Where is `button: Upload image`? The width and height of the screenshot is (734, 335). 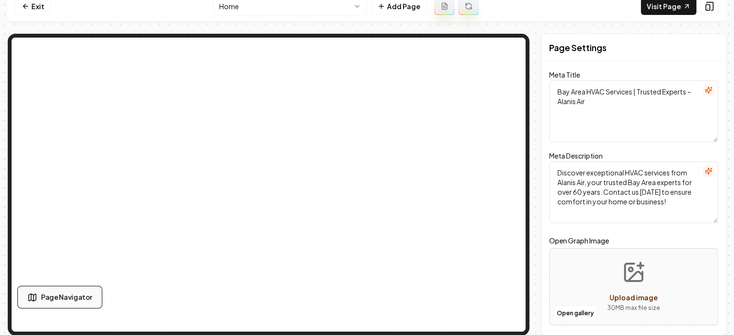
button: Upload image is located at coordinates (634, 287).